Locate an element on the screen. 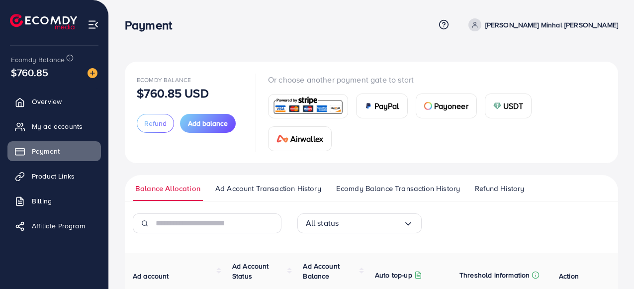  a: card is located at coordinates (308, 106).